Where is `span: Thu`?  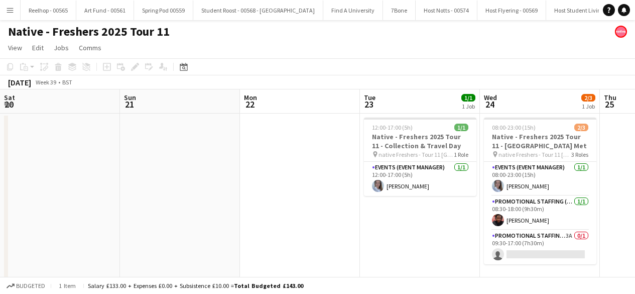 span: Thu is located at coordinates (610, 97).